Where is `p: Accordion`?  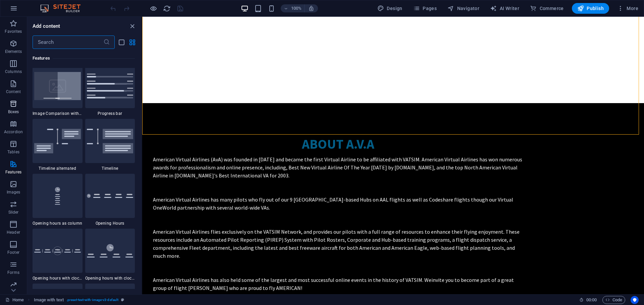 p: Accordion is located at coordinates (14, 132).